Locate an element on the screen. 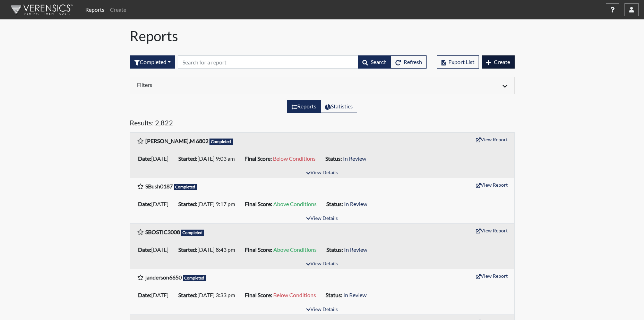 The image size is (644, 320). h6: Filters is located at coordinates (227, 85).